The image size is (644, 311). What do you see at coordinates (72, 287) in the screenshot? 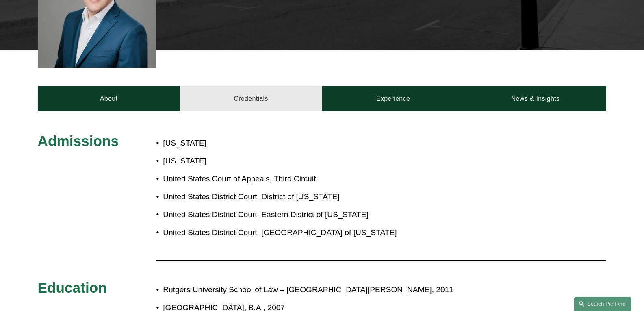
I see `span: Education` at bounding box center [72, 287].